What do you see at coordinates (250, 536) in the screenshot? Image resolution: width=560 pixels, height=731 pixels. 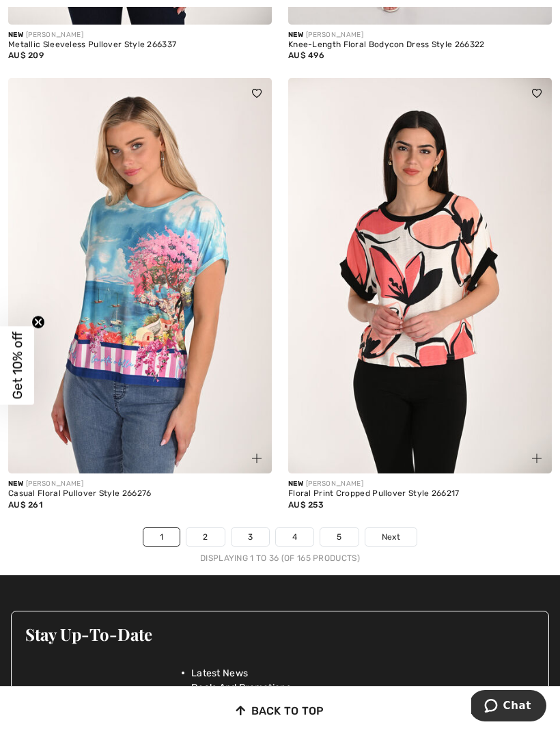 I see `a: 3` at bounding box center [250, 536].